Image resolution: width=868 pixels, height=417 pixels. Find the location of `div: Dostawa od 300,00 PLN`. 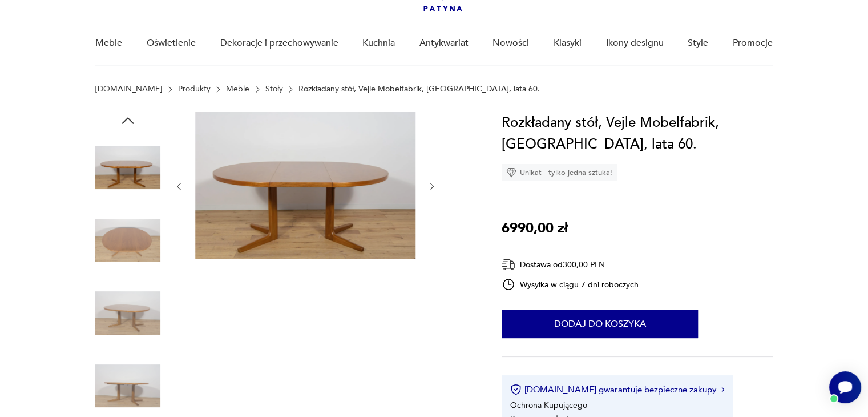

div: Dostawa od 300,00 PLN is located at coordinates (570, 264).